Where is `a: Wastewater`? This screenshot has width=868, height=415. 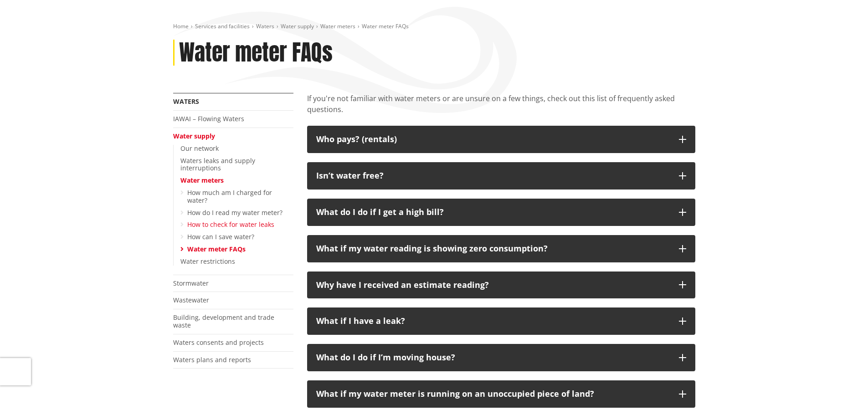 a: Wastewater is located at coordinates (191, 300).